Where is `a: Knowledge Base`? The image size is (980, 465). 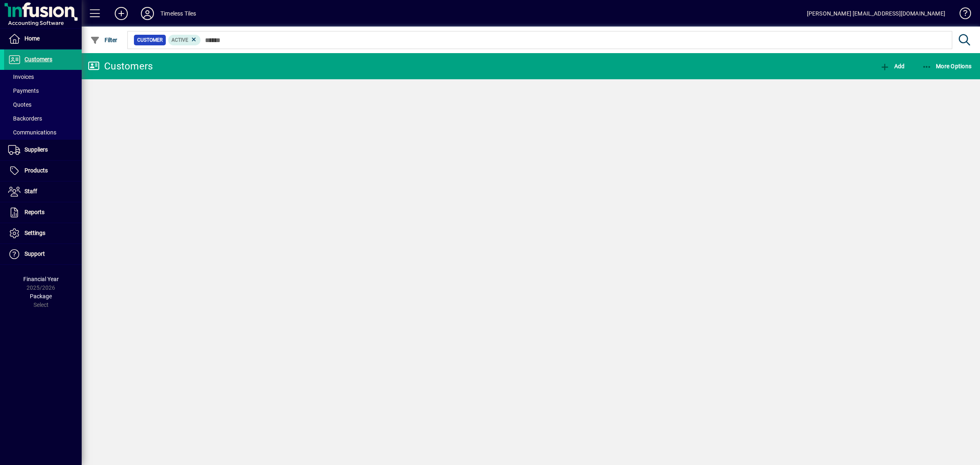
a: Knowledge Base is located at coordinates (962, 15).